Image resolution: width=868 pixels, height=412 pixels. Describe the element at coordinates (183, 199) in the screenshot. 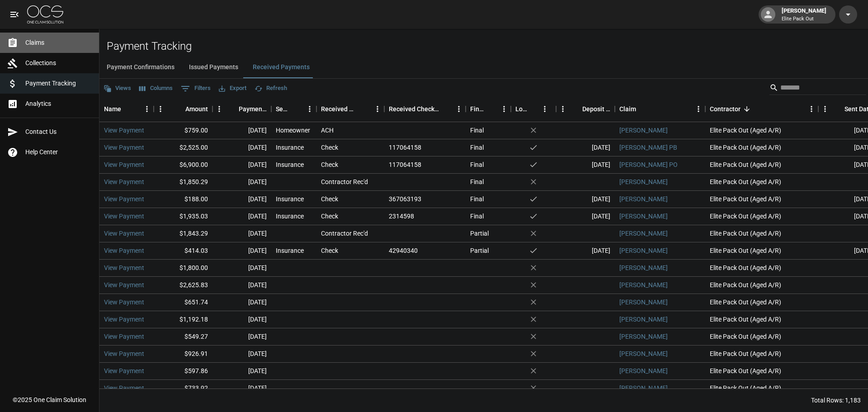

I see `div: $188.00` at that location.